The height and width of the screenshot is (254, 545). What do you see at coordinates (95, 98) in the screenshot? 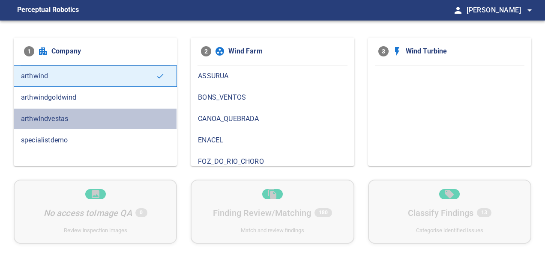
I see `span: arthwindgoldwind` at bounding box center [95, 98].